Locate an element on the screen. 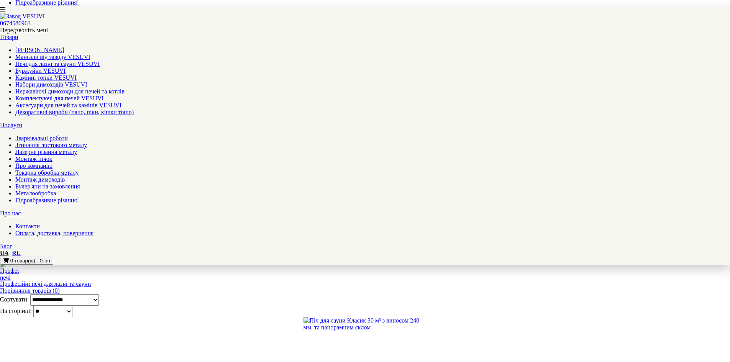 This screenshot has height=362, width=730. a: Камінні топки VESUVI is located at coordinates (46, 77).